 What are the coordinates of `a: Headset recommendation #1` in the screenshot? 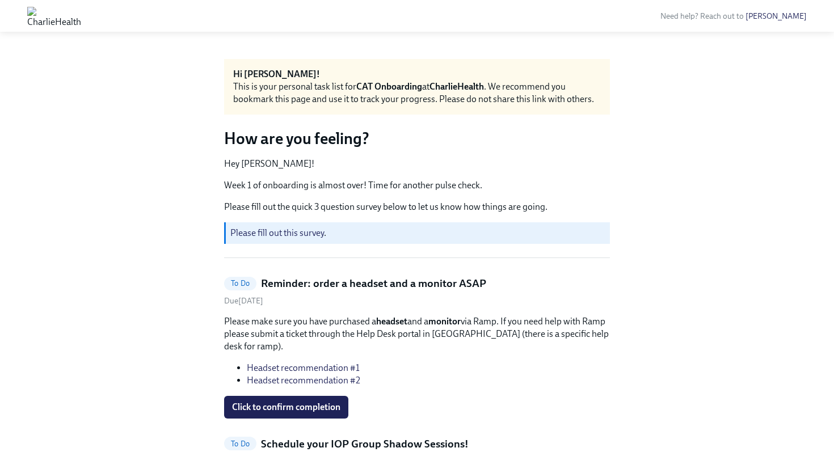 It's located at (303, 367).